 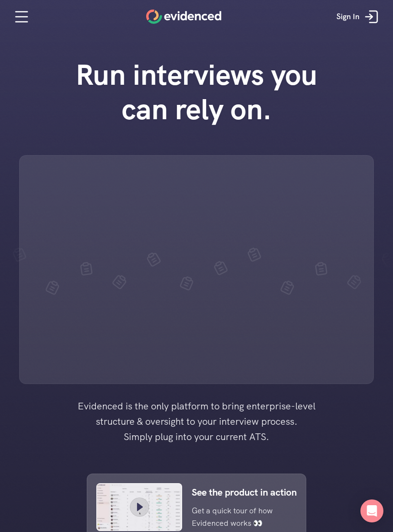 What do you see at coordinates (196, 421) in the screenshot?
I see `h4: Evidenced is the only platform to bring enterprise-level structure & oversight to your interview ...` at bounding box center [196, 421].